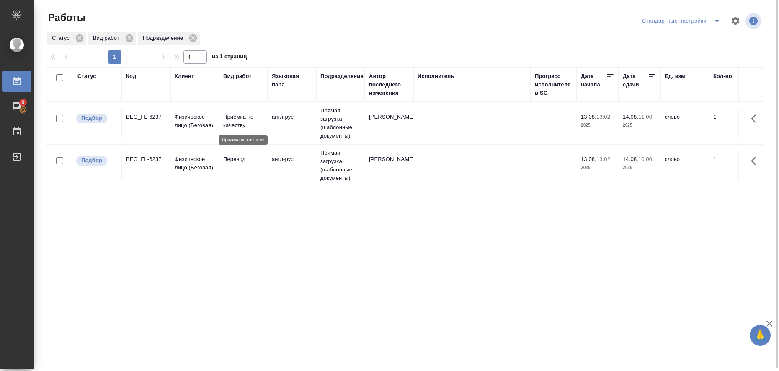 This screenshot has width=779, height=371. I want to click on p: Статус, so click(62, 38).